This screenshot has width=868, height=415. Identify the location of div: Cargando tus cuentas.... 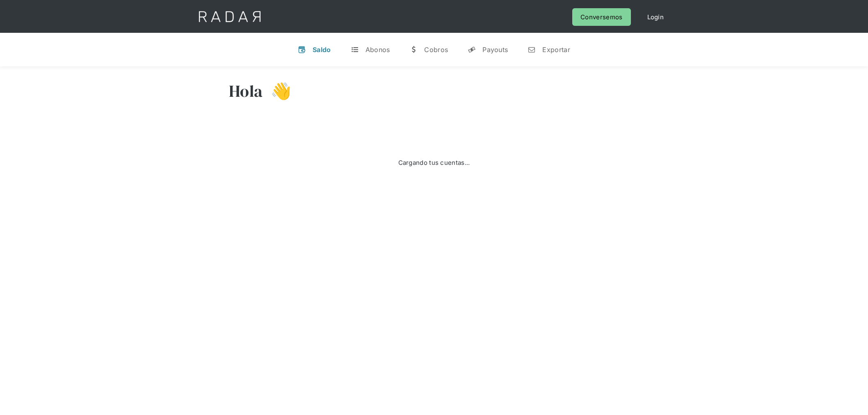
(434, 162).